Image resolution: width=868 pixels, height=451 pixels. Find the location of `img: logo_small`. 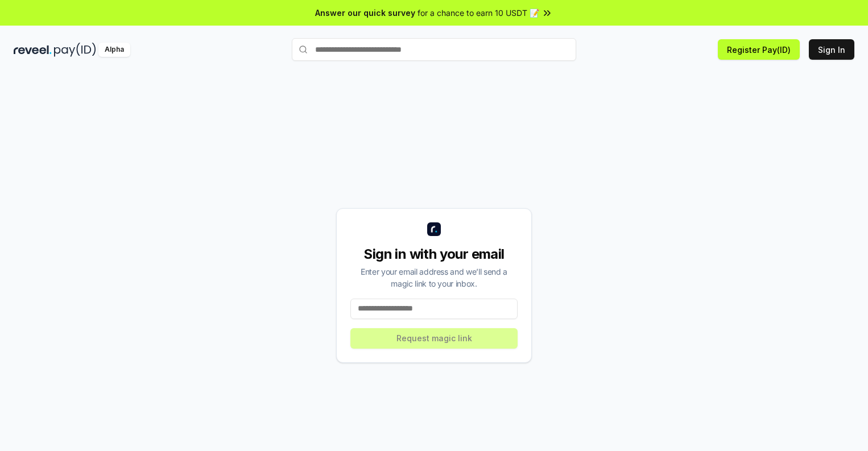

img: logo_small is located at coordinates (434, 229).